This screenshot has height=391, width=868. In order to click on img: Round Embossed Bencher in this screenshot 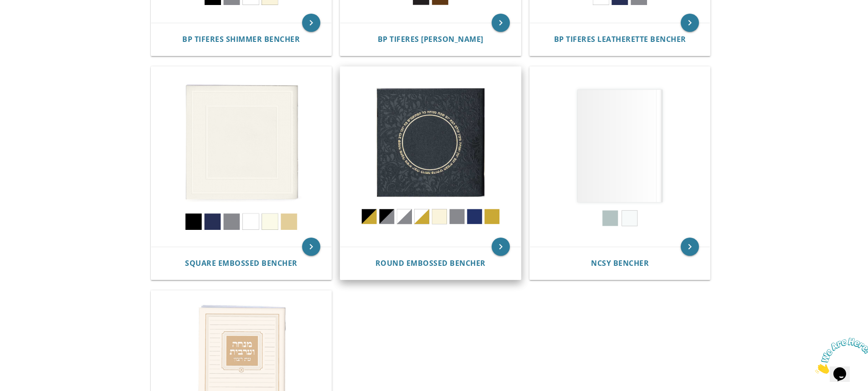, I will do `click(431, 157)`.